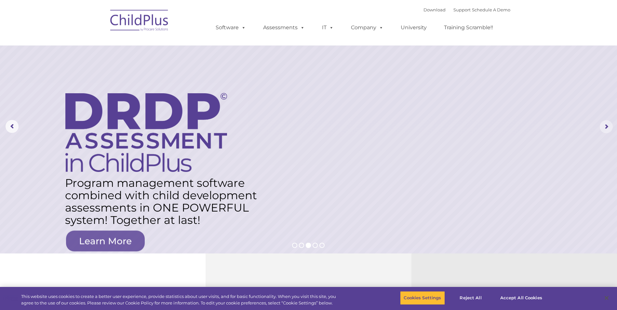  I want to click on a: Learn More, so click(105, 241).